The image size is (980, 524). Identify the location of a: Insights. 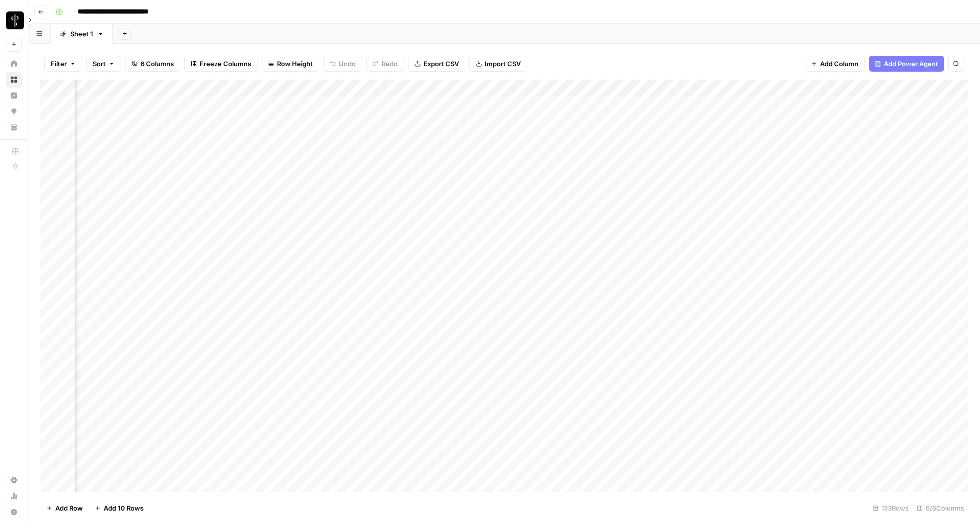
(14, 95).